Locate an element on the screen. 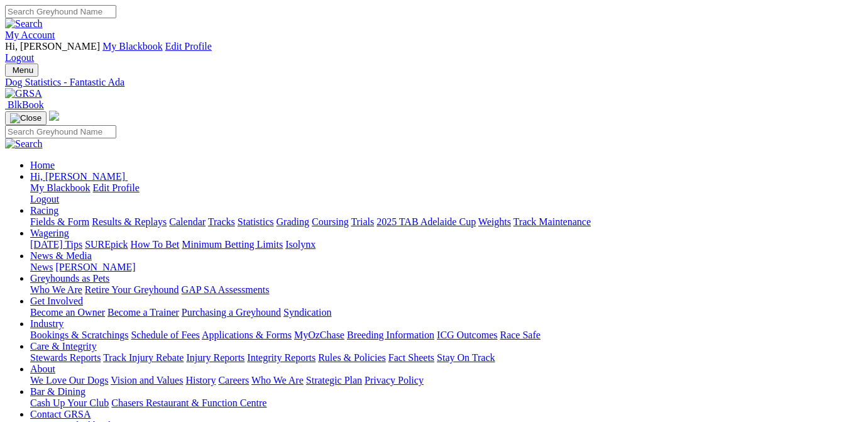  span: Menu is located at coordinates (23, 70).